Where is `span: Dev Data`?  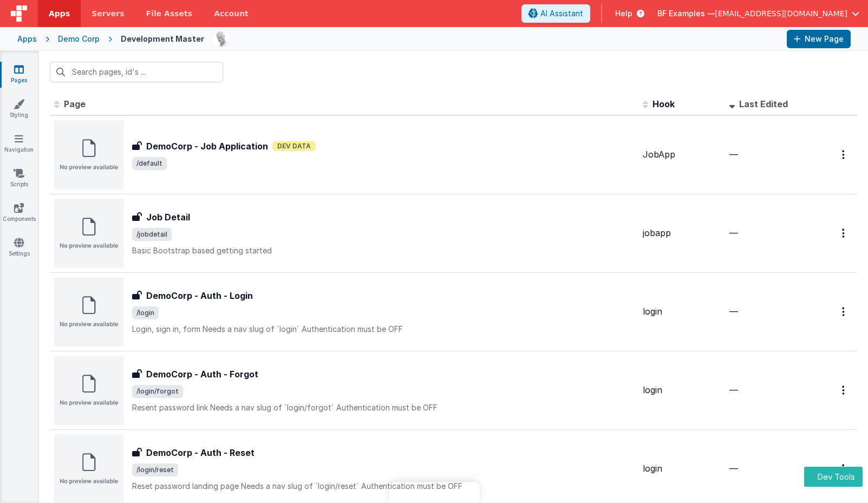
span: Dev Data is located at coordinates (295, 146).